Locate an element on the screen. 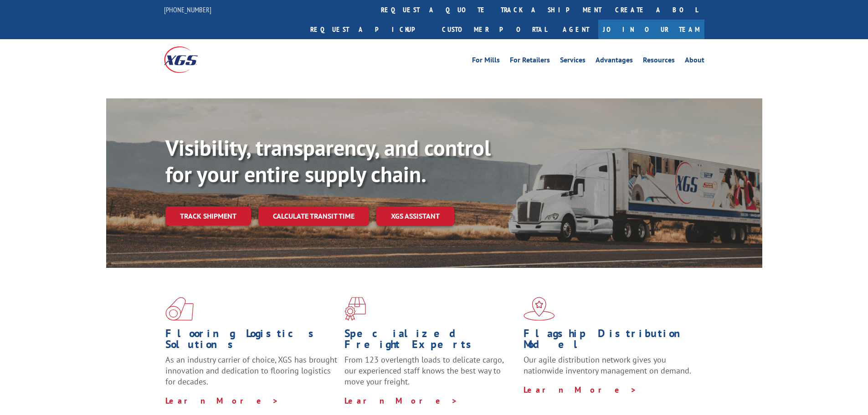 The height and width of the screenshot is (415, 868). a: Agent is located at coordinates (576, 29).